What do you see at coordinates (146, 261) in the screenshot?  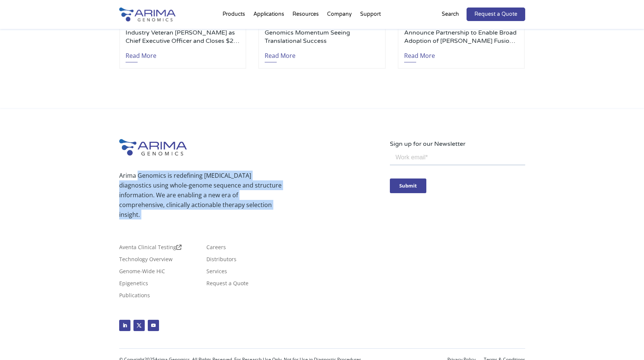 I see `a: Technology Overview` at bounding box center [146, 261].